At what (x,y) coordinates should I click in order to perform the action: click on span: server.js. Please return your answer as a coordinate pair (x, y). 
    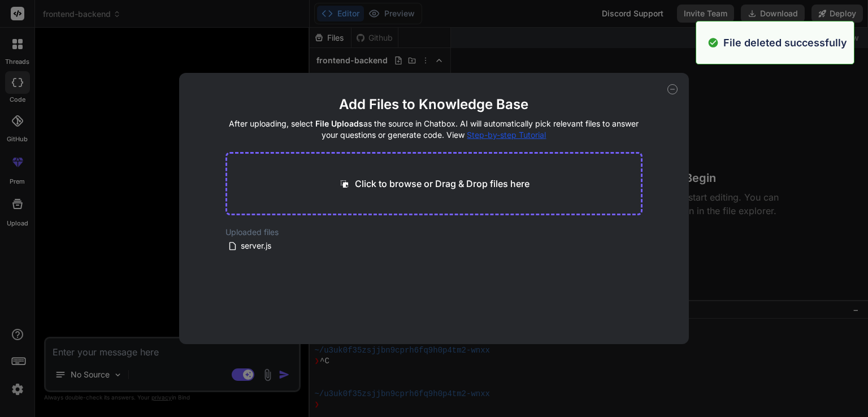
    Looking at the image, I should click on (256, 245).